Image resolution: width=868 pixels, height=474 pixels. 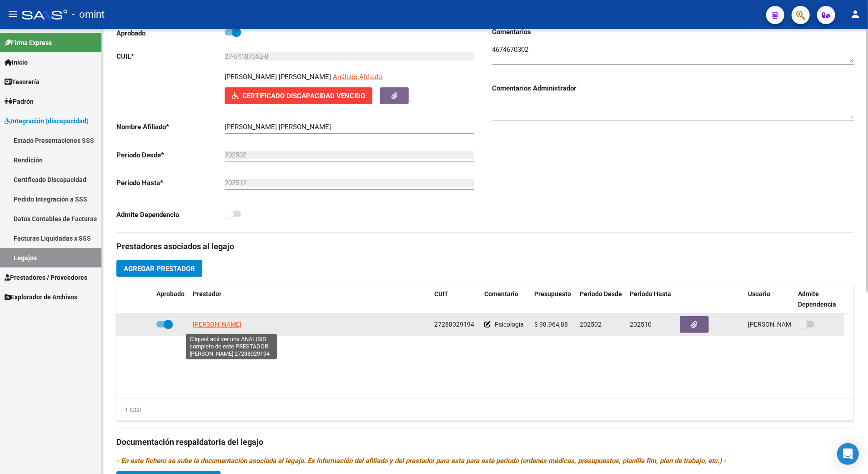 What do you see at coordinates (22, 82) in the screenshot?
I see `span: Tesorería` at bounding box center [22, 82].